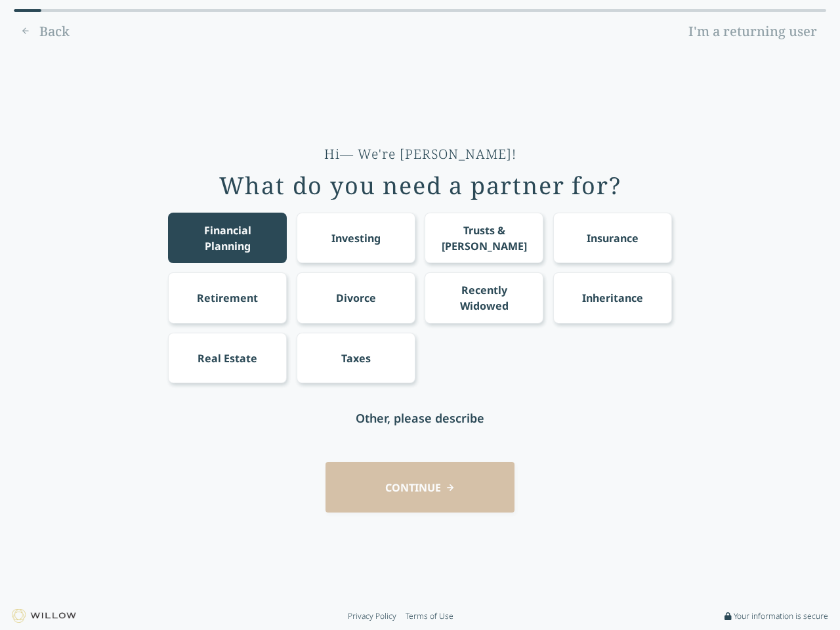  I want to click on div: Recently Widowed, so click(484, 298).